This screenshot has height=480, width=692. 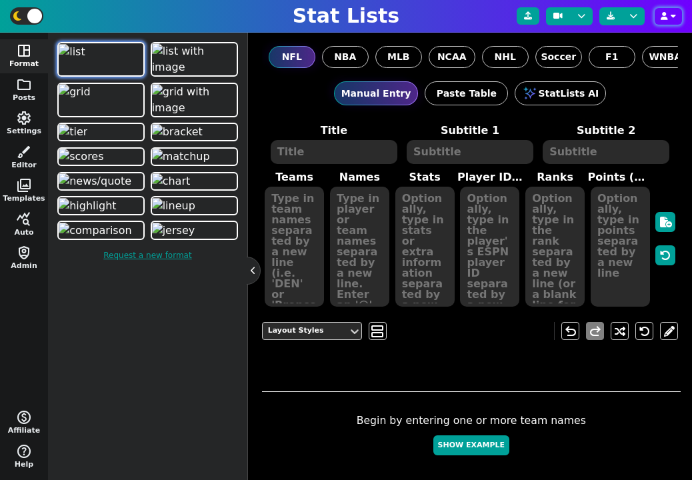 I want to click on span: settings, so click(x=24, y=118).